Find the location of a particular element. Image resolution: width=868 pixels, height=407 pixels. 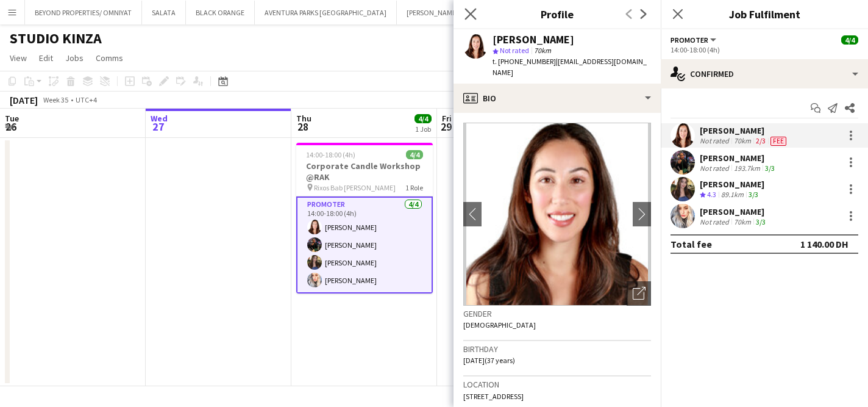

span: 1 Role is located at coordinates (414, 187).